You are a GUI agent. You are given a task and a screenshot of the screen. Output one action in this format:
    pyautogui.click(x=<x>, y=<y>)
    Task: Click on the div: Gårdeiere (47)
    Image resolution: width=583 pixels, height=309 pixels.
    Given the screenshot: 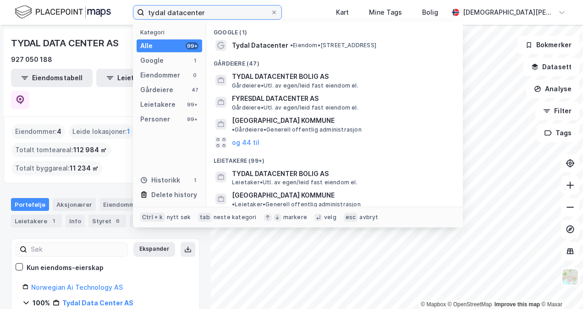 What is the action you would take?
    pyautogui.click(x=335, y=61)
    